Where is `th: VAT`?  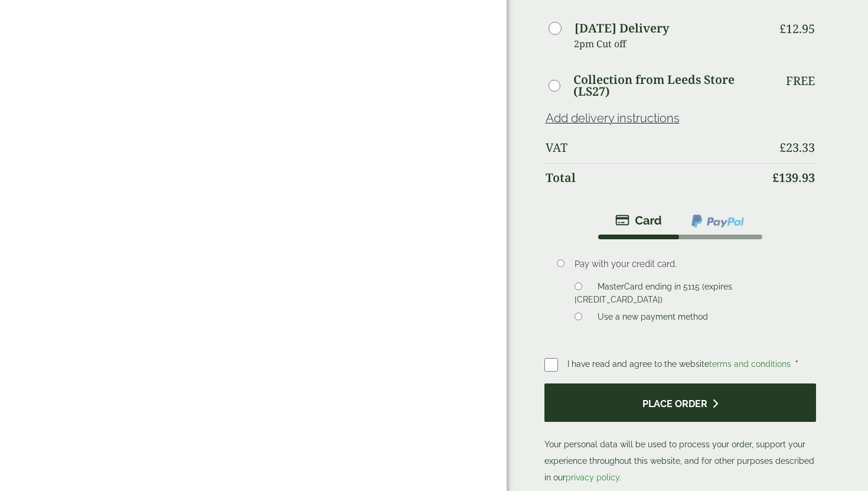
th: VAT is located at coordinates (655, 148).